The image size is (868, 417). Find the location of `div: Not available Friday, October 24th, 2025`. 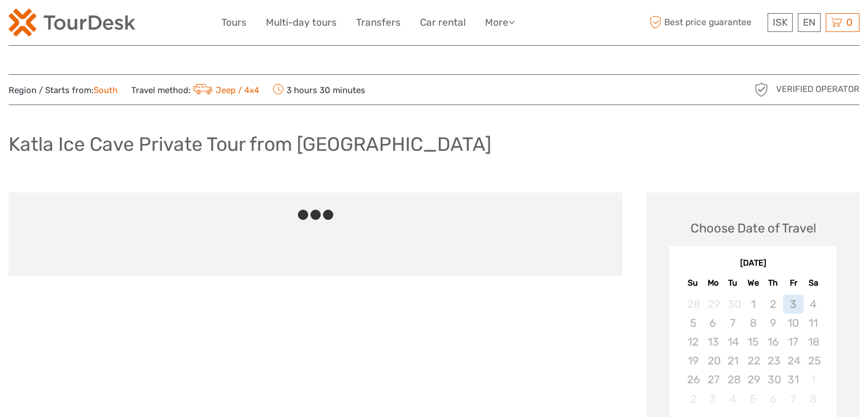

div: Not available Friday, October 24th, 2025 is located at coordinates (793, 360).